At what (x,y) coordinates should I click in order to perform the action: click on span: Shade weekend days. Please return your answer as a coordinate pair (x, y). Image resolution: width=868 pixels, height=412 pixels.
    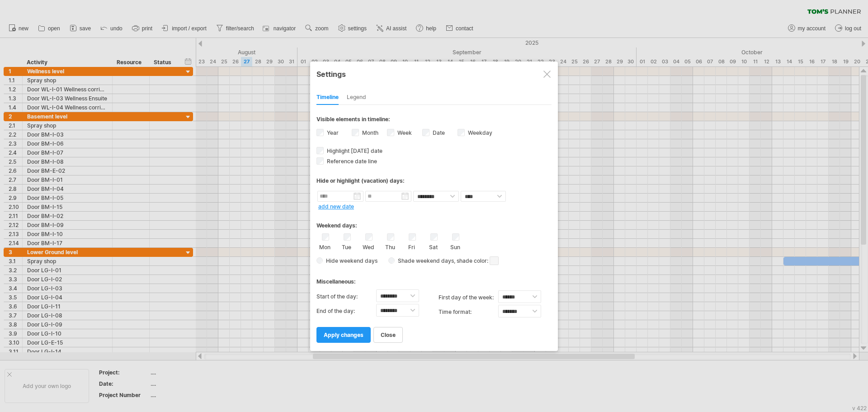
    Looking at the image, I should click on (424, 260).